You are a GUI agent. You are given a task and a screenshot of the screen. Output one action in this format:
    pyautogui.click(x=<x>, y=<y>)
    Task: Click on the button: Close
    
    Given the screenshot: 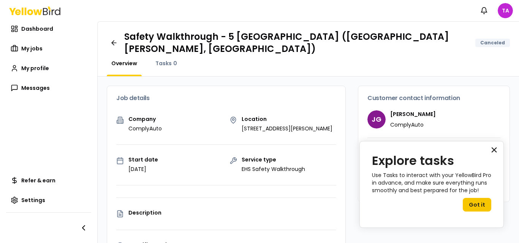 What is the action you would take?
    pyautogui.click(x=494, y=150)
    